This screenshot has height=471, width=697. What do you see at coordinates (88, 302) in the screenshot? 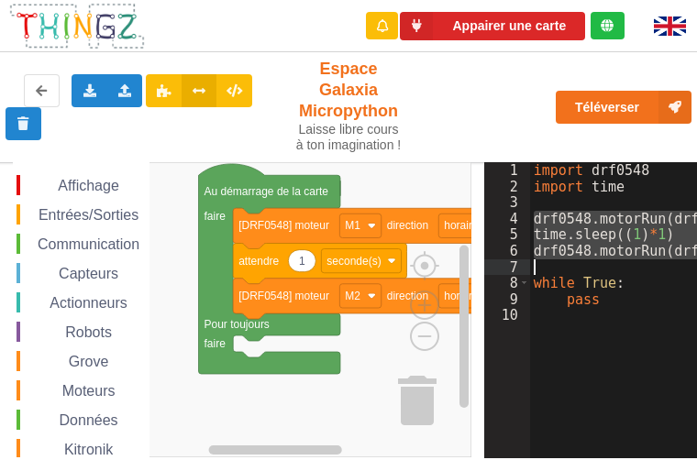
I see `span: Actionneurs` at bounding box center [88, 302].